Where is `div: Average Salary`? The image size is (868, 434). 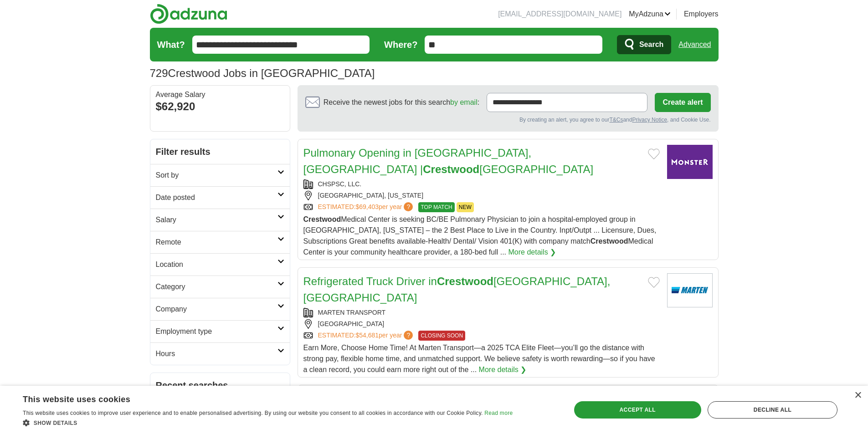
div: Average Salary is located at coordinates (220, 95).